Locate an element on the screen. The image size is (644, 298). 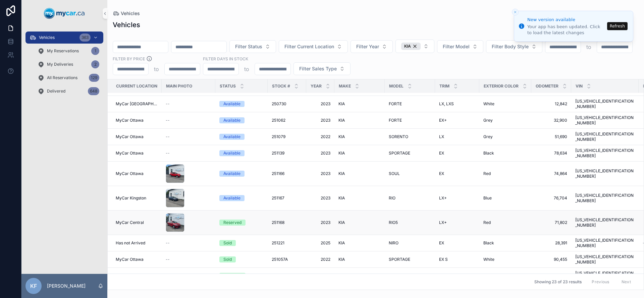
a: 136,687 is located at coordinates (551, 276).